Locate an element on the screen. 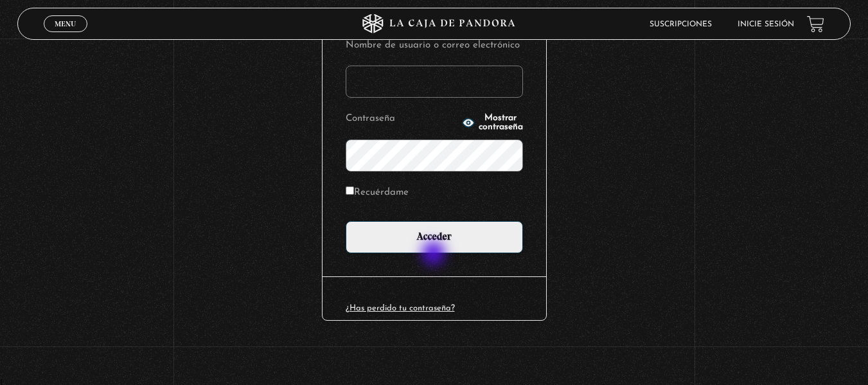 This screenshot has width=868, height=385. label: Nombre de usuario o correo electrónico is located at coordinates (435, 46).